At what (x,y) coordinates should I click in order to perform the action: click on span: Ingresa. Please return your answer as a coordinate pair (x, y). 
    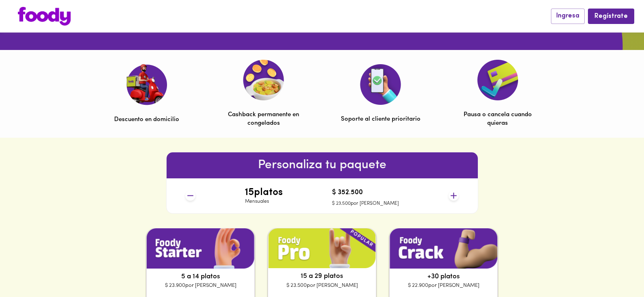
    Looking at the image, I should click on (568, 16).